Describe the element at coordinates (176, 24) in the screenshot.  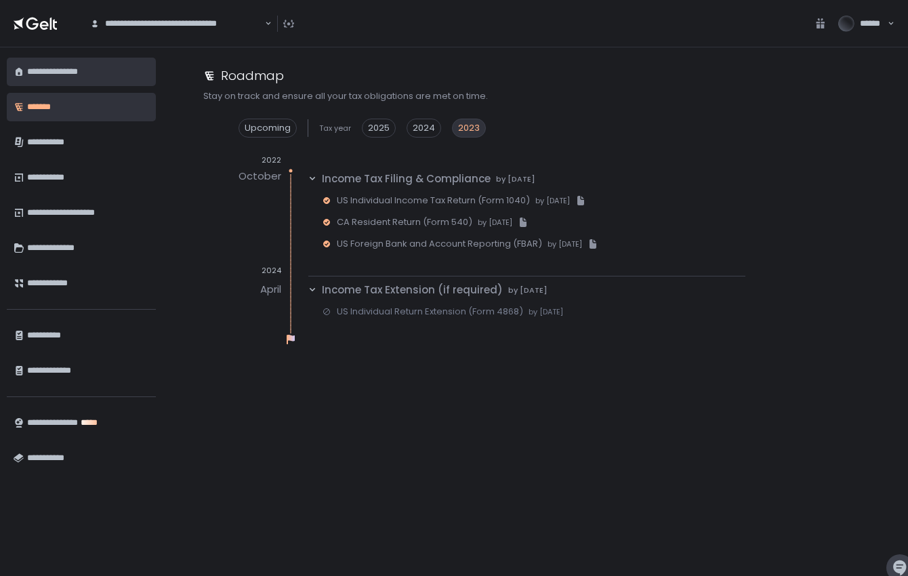
I see `div: Search for option` at that location.